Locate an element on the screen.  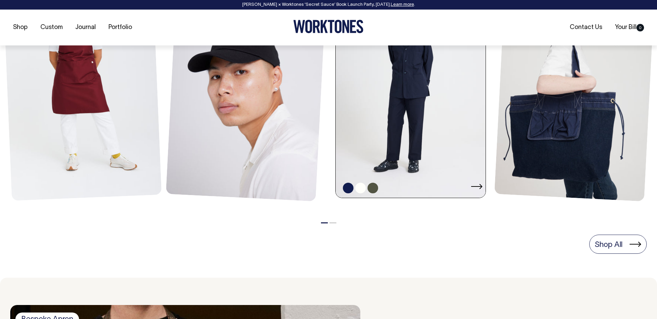
span: 0 is located at coordinates (640, 28).